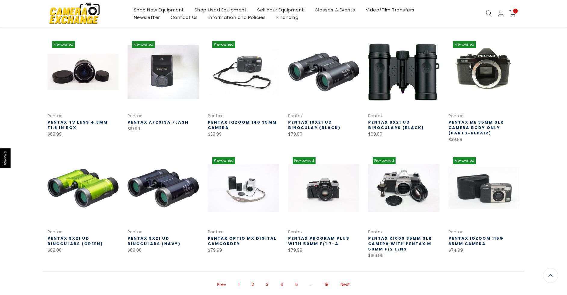 The image size is (567, 295). What do you see at coordinates (400, 243) in the screenshot?
I see `a: Pentax K1000 35mm SLR Camera with Pentax M 50mm f/2 Lens` at bounding box center [400, 243].